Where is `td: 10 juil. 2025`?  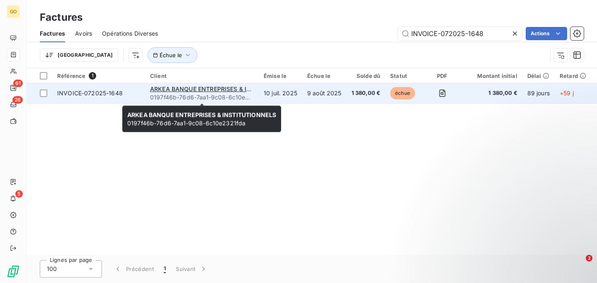 td: 10 juil. 2025 is located at coordinates (280, 93).